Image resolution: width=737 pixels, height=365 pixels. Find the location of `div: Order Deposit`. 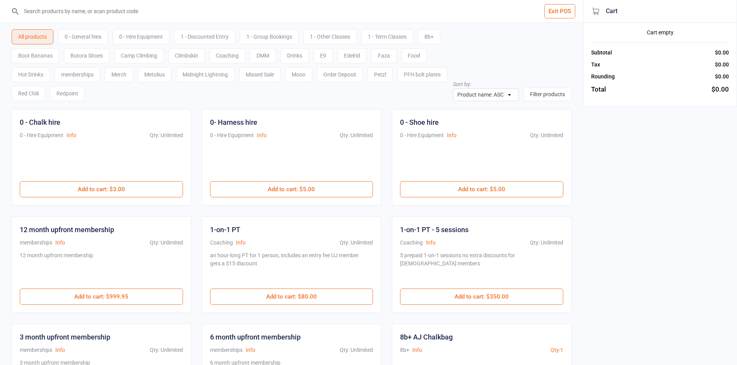

div: Order Deposit is located at coordinates (340, 75).